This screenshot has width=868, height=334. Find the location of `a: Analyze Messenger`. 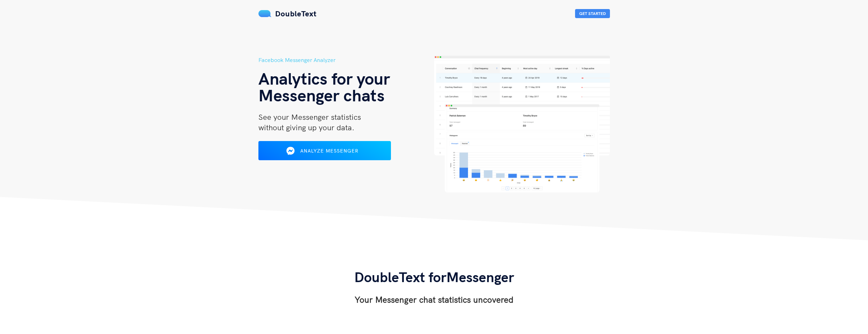

a: Analyze Messenger is located at coordinates (325, 153).